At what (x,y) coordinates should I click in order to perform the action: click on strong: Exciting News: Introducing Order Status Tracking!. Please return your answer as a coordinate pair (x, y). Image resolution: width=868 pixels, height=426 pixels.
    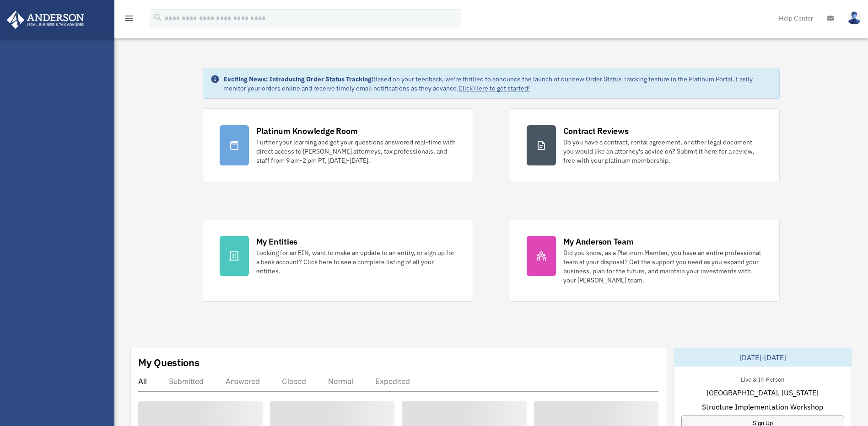
    Looking at the image, I should click on (298, 79).